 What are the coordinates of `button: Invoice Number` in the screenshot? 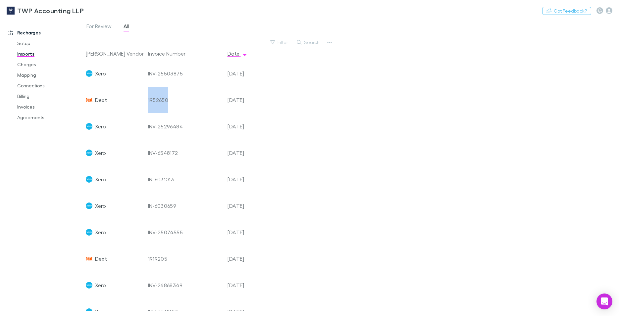 It's located at (170, 54).